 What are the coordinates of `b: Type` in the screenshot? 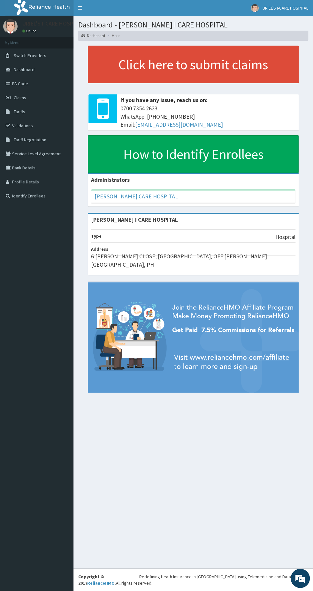 It's located at (96, 236).